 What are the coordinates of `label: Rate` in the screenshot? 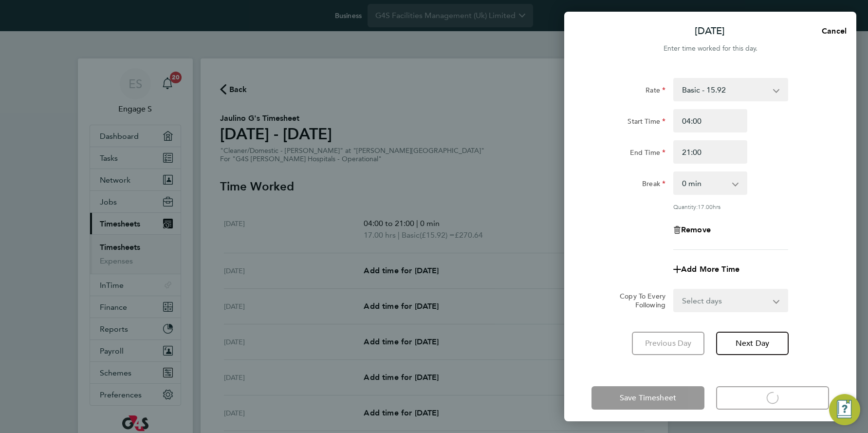 It's located at (656, 91).